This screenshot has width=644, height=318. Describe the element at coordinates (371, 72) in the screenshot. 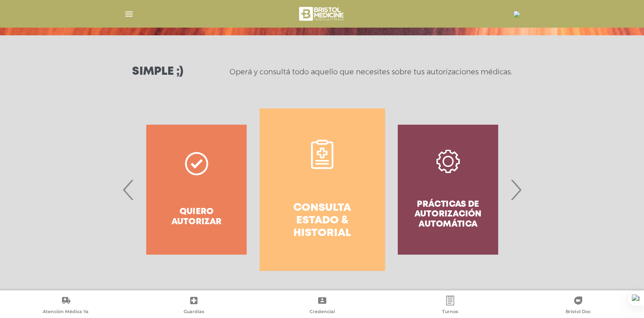

I see `p: Operá y consultá todo aquello que necesites sobre tus autorizaciones médicas.` at that location.